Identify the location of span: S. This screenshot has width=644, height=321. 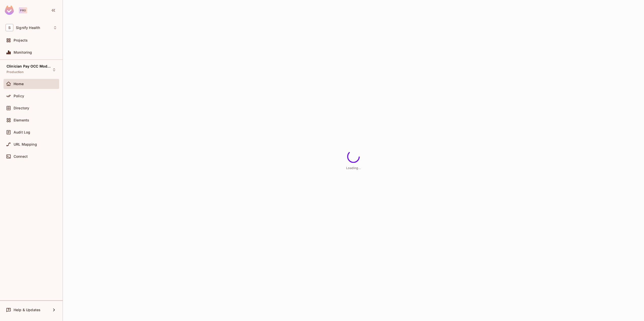
(9, 28).